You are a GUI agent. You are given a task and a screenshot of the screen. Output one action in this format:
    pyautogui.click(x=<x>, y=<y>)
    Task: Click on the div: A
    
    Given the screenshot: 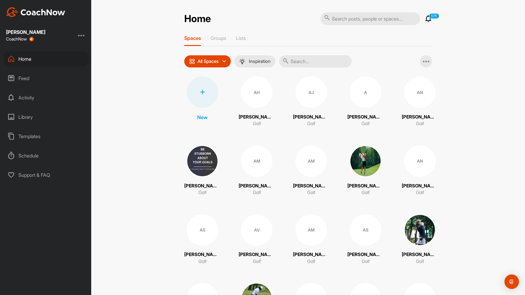 What is the action you would take?
    pyautogui.click(x=365, y=92)
    